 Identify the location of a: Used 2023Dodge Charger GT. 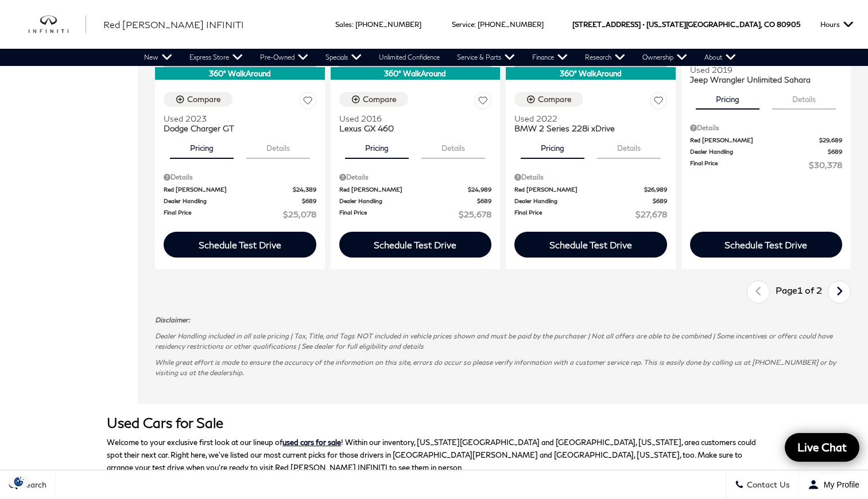
(240, 124).